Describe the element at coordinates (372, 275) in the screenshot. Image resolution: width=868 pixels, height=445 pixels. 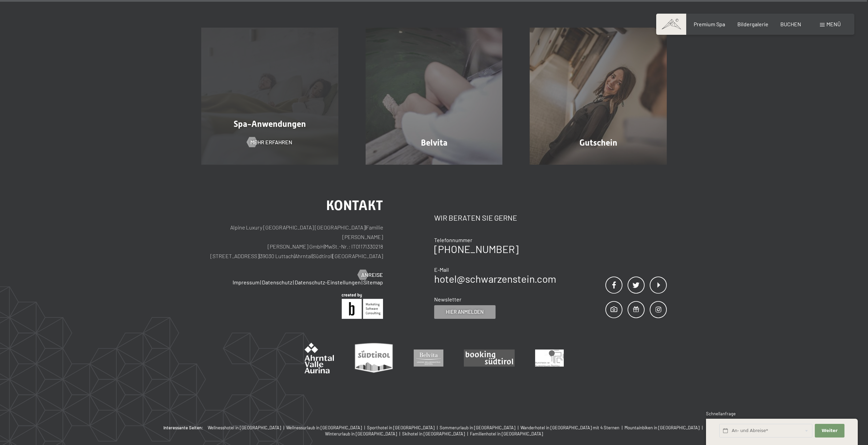
I see `span: Anreise` at that location.